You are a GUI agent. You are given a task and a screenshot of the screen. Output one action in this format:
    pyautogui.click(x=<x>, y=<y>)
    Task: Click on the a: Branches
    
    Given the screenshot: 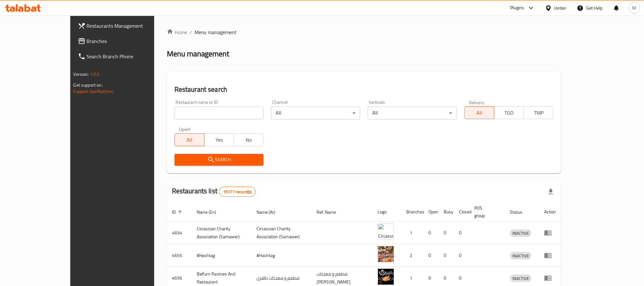 What is the action you would take?
    pyautogui.click(x=125, y=41)
    